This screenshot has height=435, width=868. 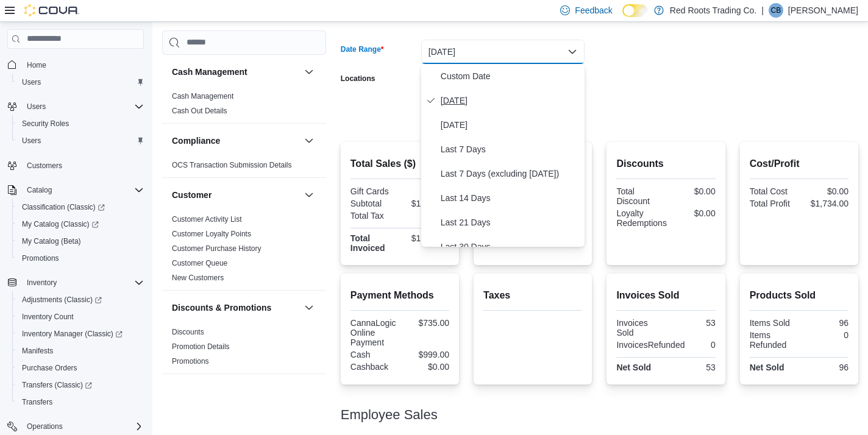 I want to click on span: Catalog, so click(x=83, y=190).